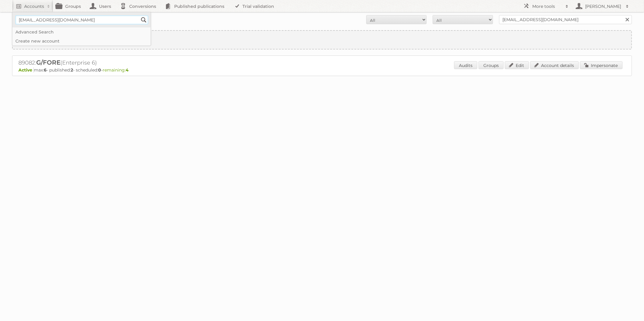 The height and width of the screenshot is (321, 644). I want to click on input: Search, so click(144, 20).